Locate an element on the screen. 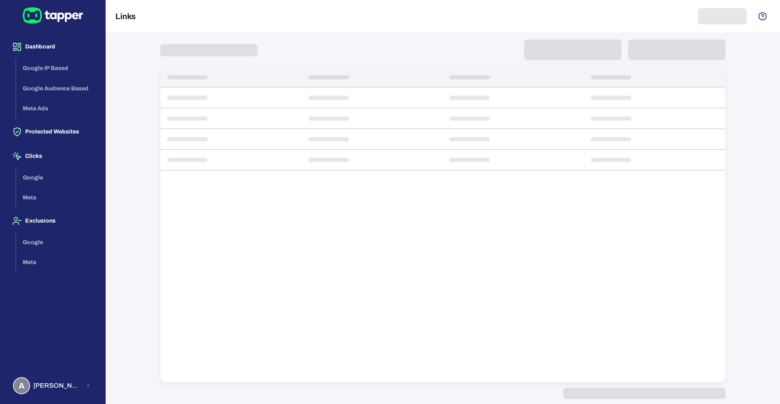 This screenshot has height=404, width=780. a: Exclusions is located at coordinates (52, 220).